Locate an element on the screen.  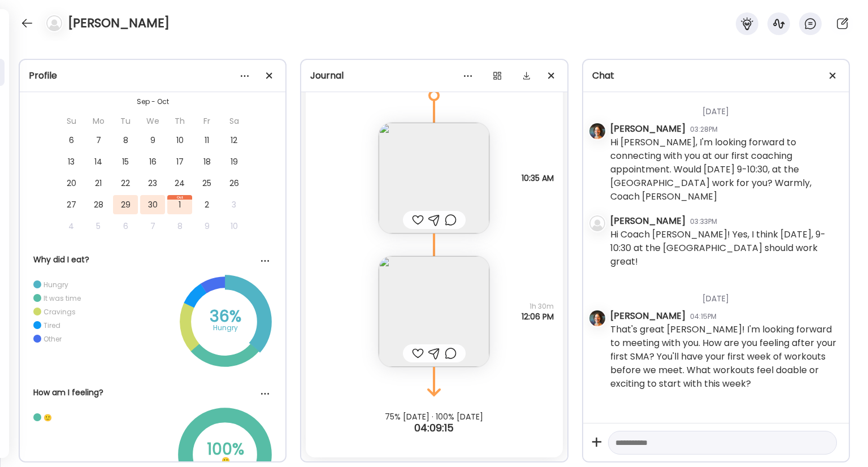
div: 11 is located at coordinates (207, 140).